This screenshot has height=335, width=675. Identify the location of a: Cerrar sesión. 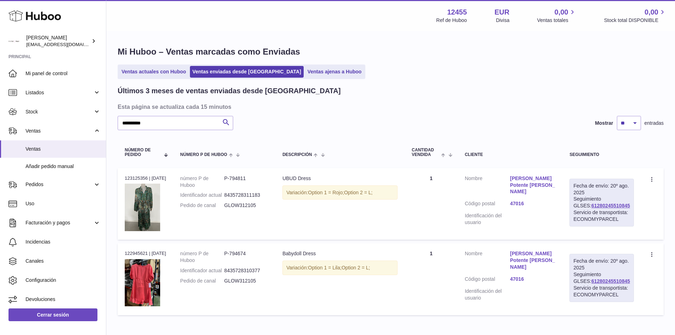
(53, 315).